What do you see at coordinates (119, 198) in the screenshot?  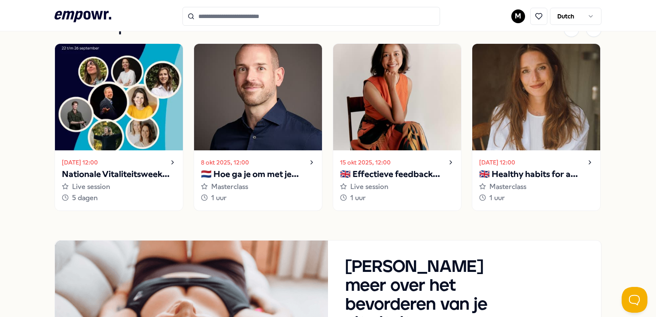 I see `div: 5 dagen` at bounding box center [119, 198].